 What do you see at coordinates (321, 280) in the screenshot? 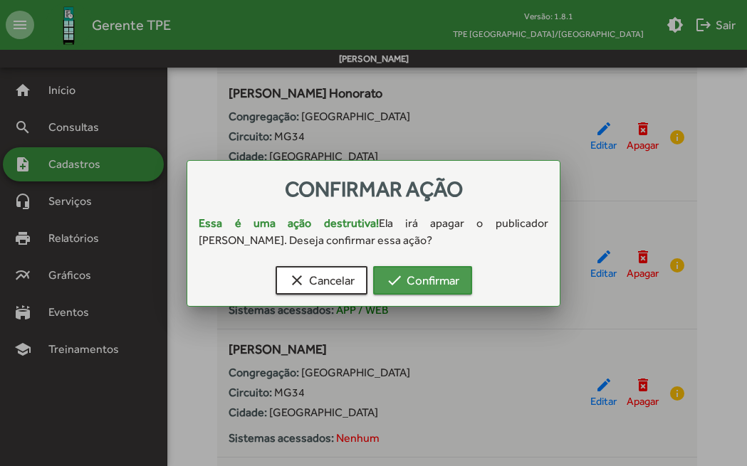
I see `button: Cancelar` at bounding box center [321, 280].